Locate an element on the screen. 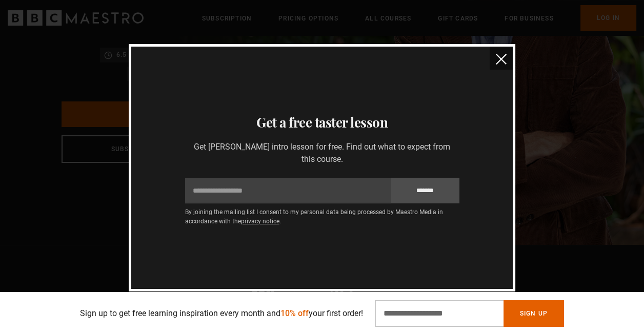 The image size is (644, 335). span: 10% off is located at coordinates (294, 313).